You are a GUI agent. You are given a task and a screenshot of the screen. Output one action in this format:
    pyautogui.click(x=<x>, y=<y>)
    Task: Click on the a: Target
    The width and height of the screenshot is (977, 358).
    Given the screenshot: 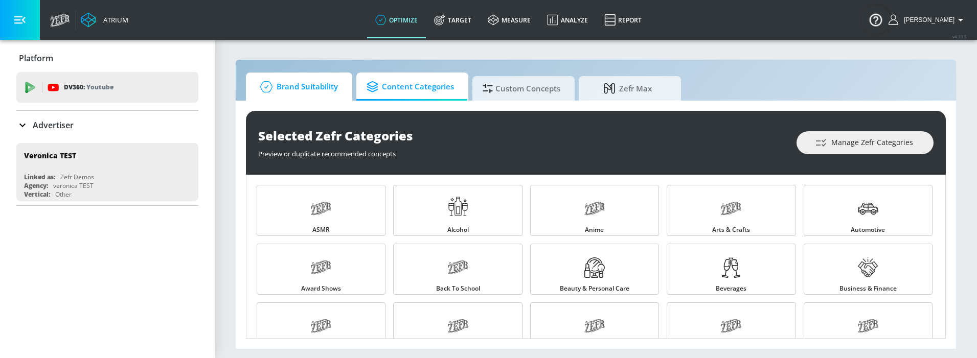 What is the action you would take?
    pyautogui.click(x=452, y=20)
    